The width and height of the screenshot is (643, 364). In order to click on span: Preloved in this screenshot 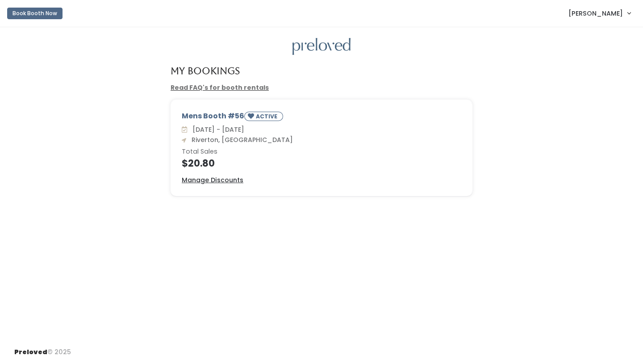, I will do `click(31, 352)`.